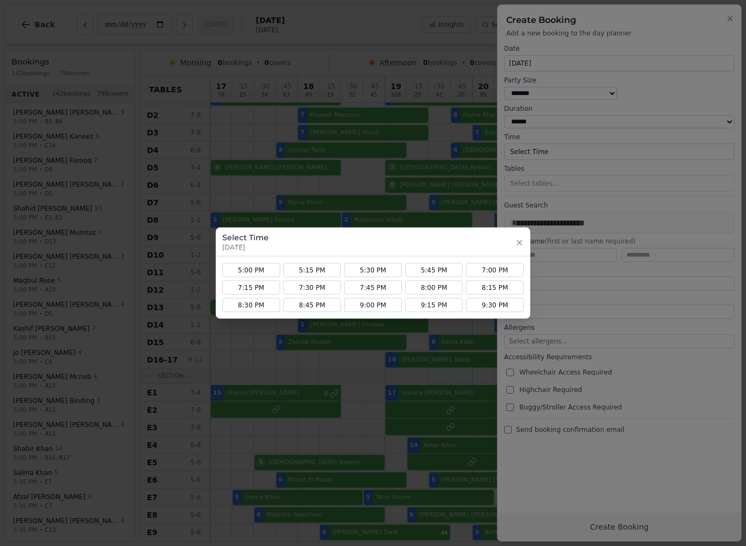  I want to click on button: 8:30 PM, so click(251, 305).